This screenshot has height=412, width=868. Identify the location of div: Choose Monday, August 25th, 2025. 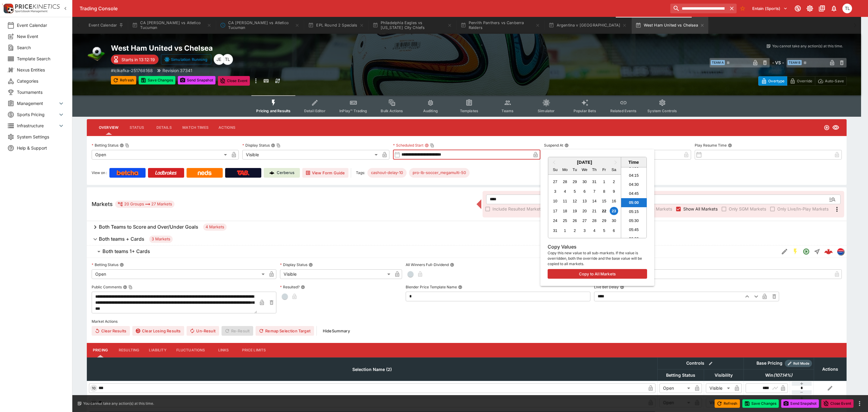
(564, 220).